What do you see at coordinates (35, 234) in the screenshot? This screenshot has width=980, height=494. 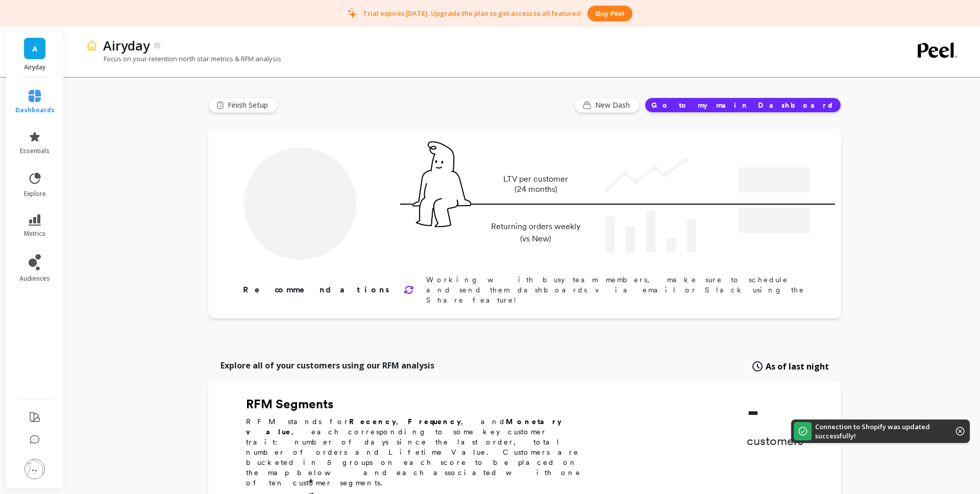 I see `span: metrics` at bounding box center [35, 234].